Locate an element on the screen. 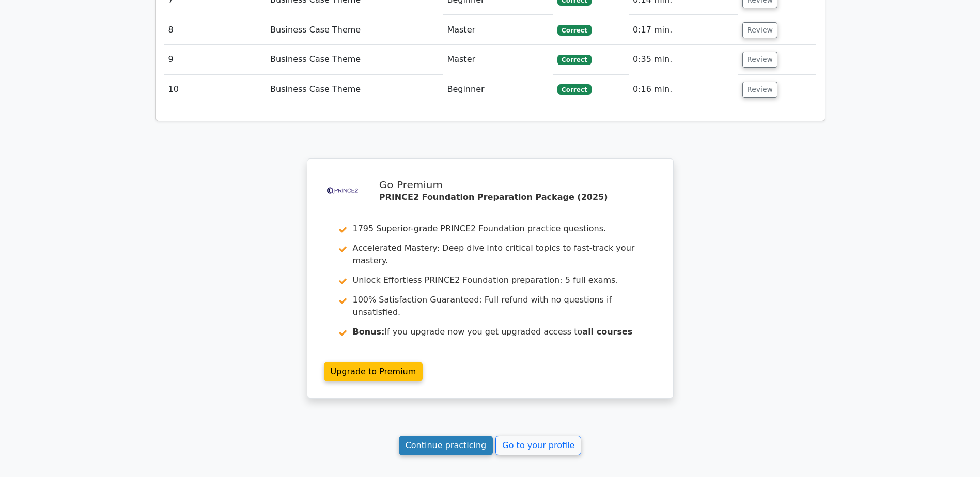 The width and height of the screenshot is (980, 477). a: Go to your profile is located at coordinates (539, 446).